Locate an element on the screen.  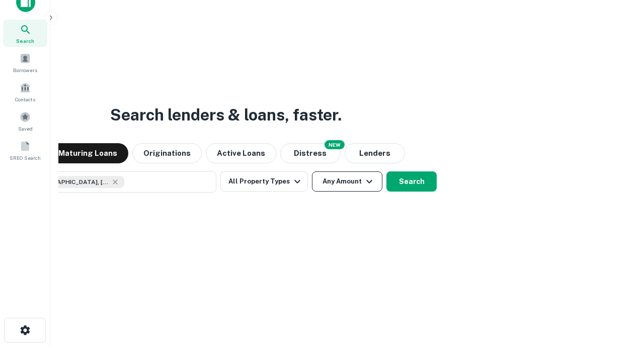
button: Maturing Loans is located at coordinates (87, 153).